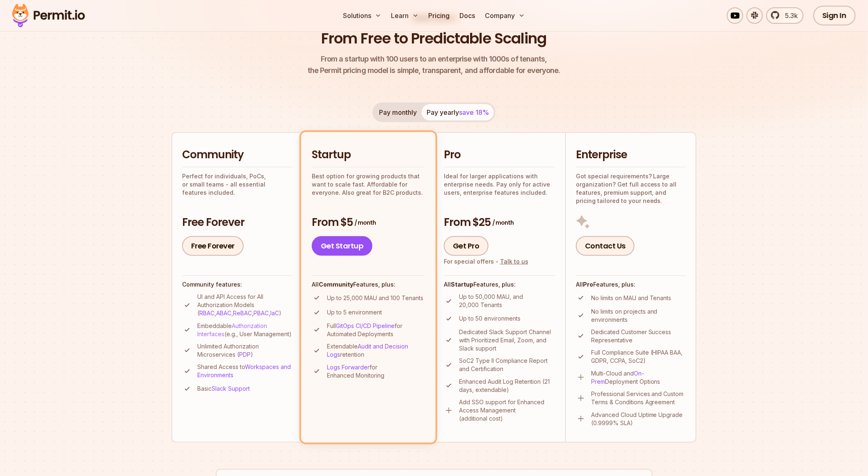 This screenshot has width=868, height=476. I want to click on span: 5.3k, so click(789, 16).